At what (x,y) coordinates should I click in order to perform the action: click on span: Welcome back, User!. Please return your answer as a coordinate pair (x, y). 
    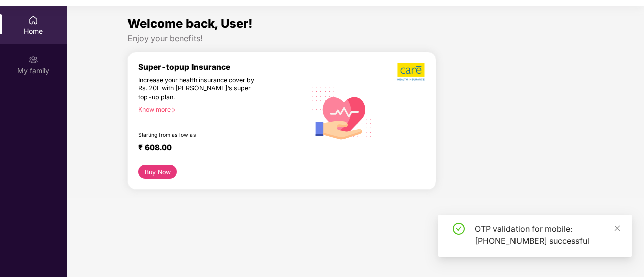
    Looking at the image, I should click on (190, 23).